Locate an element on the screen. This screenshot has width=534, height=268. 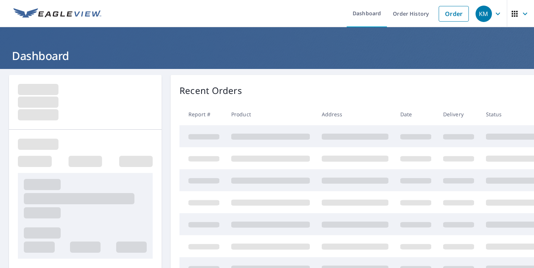
p: Recent Orders is located at coordinates (211, 91).